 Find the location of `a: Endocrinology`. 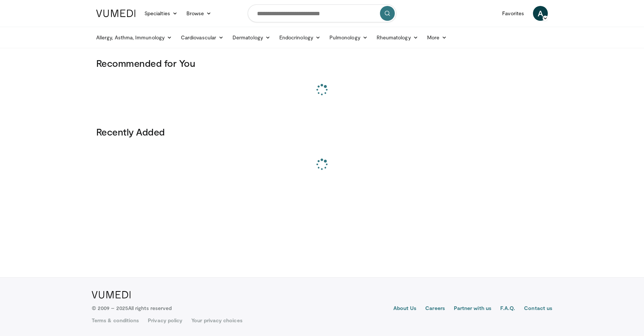

a: Endocrinology is located at coordinates (300, 38).